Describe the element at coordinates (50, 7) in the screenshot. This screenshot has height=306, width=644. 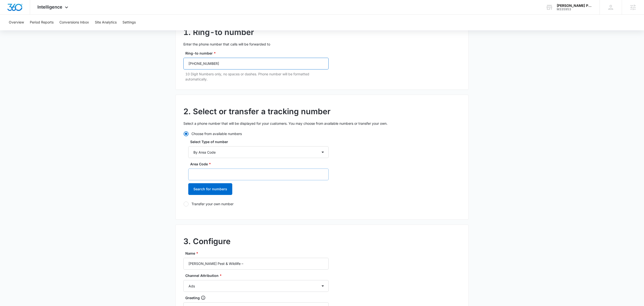
I see `span: Intelligence` at that location.